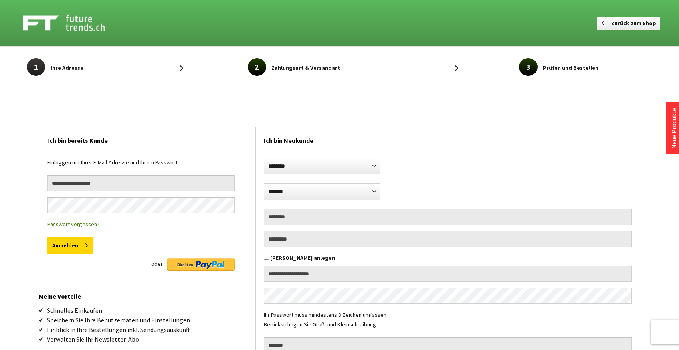 The width and height of the screenshot is (679, 350). Describe the element at coordinates (141, 292) in the screenshot. I see `h2: Meine Vorteile` at that location.